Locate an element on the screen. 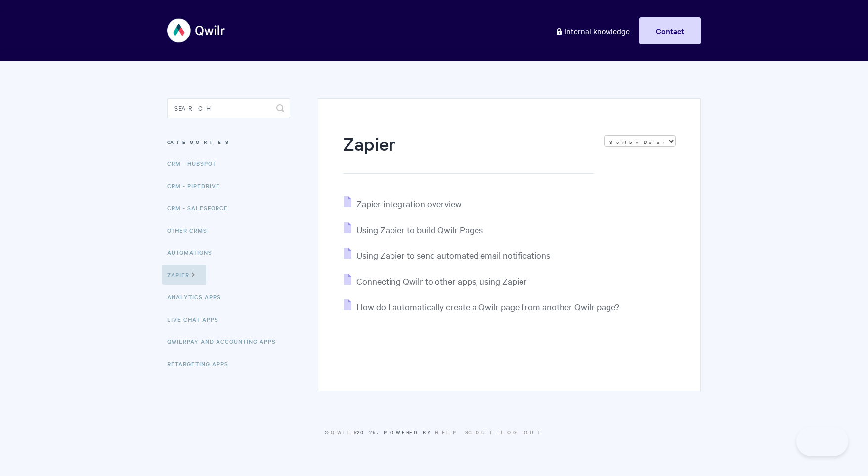  h3: Categories is located at coordinates (228, 142).